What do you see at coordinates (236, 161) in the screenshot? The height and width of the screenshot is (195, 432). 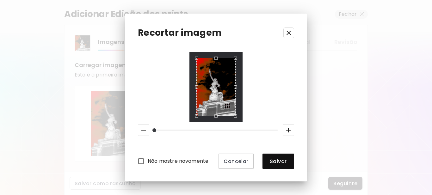 I see `button: Cancelar` at bounding box center [236, 161].